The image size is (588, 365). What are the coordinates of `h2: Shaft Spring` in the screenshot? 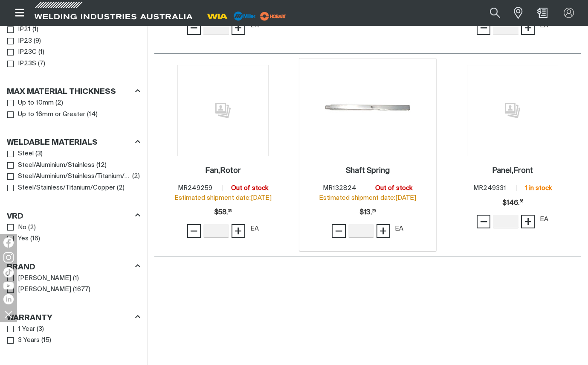 It's located at (368, 171).